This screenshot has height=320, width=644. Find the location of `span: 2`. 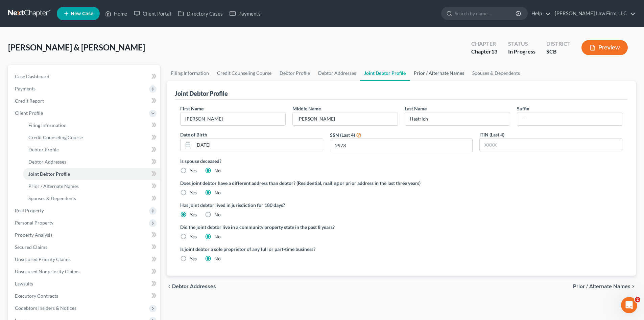

span: 2 is located at coordinates (637, 300).